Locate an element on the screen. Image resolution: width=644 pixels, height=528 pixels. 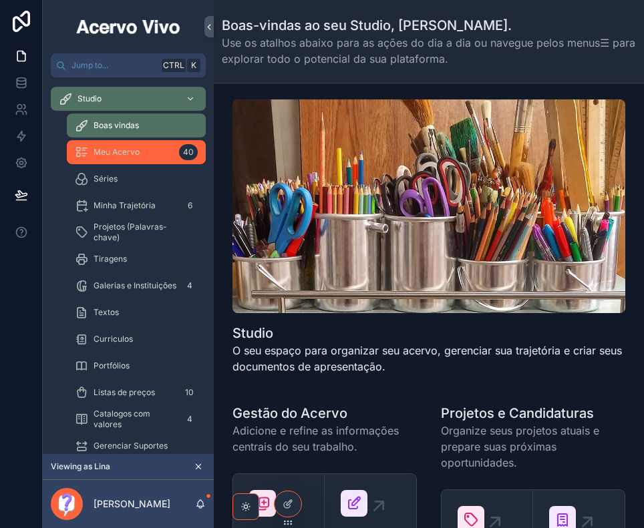
span: Studio is located at coordinates (89, 99).